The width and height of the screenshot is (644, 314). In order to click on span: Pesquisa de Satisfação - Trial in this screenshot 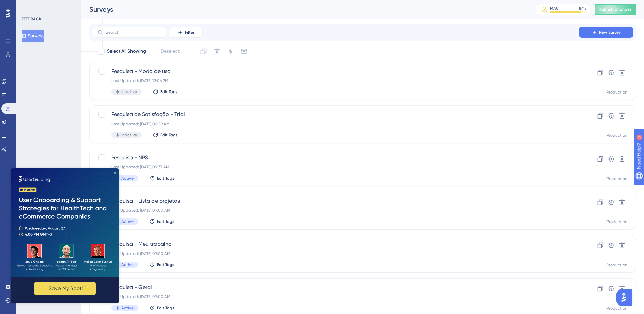, I will do `click(335, 114)`.